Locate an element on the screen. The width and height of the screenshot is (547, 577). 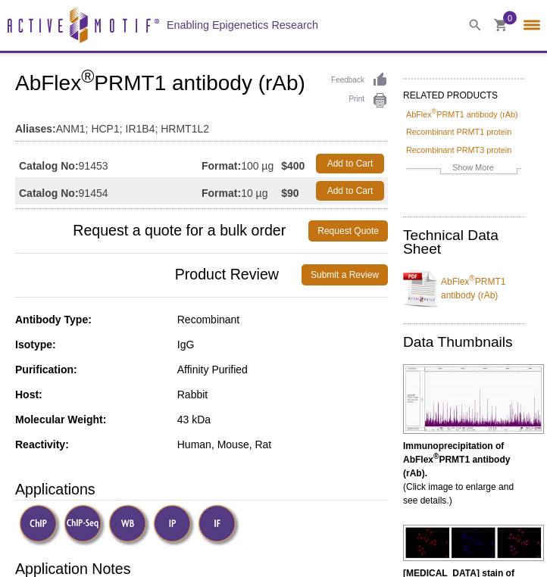
a: Submit a Review is located at coordinates (345, 275).